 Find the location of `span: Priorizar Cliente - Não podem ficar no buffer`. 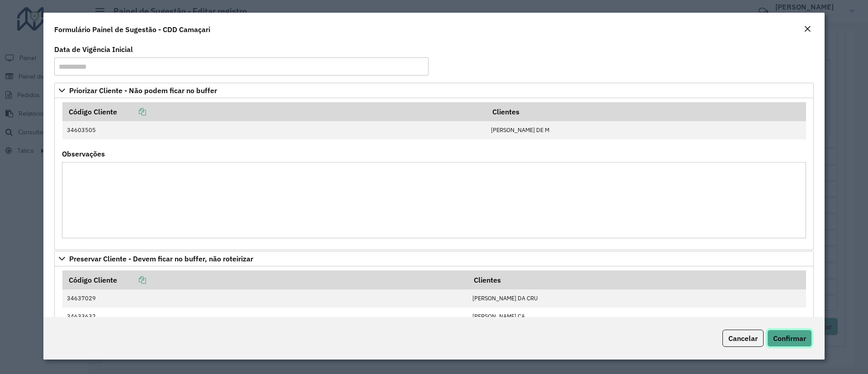

span: Priorizar Cliente - Não podem ficar no buffer is located at coordinates (142, 90).